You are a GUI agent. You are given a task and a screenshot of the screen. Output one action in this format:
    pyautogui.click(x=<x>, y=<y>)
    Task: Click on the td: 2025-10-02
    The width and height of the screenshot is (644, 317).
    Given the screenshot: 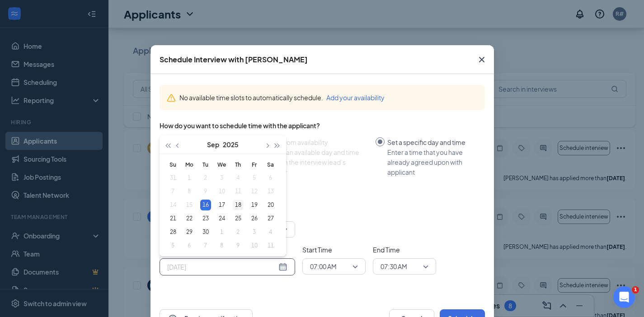 What is the action you would take?
    pyautogui.click(x=238, y=232)
    